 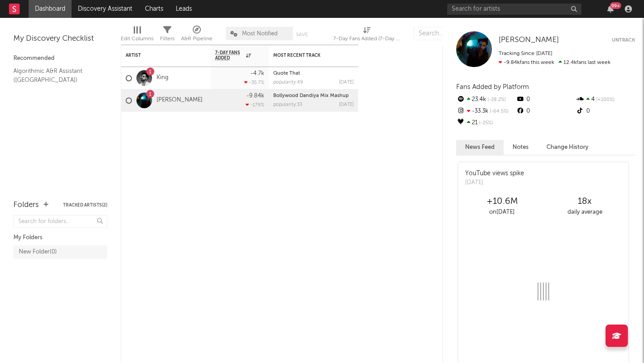 I want to click on span: -25 %, so click(x=485, y=123).